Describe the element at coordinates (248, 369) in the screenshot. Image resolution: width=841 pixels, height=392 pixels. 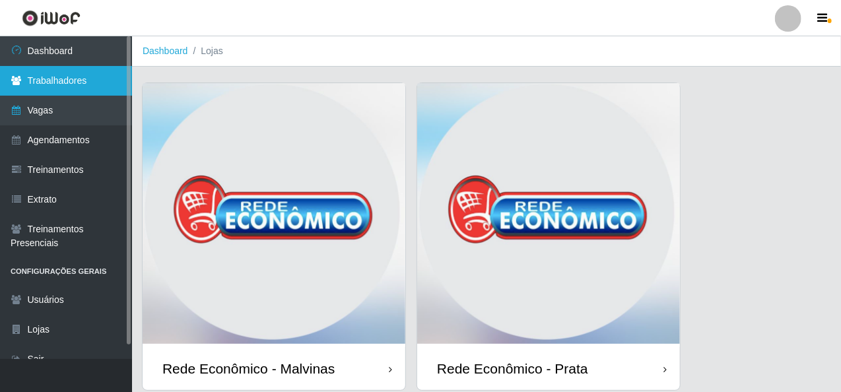
I see `div: Rede Econômico - Malvinas` at that location.